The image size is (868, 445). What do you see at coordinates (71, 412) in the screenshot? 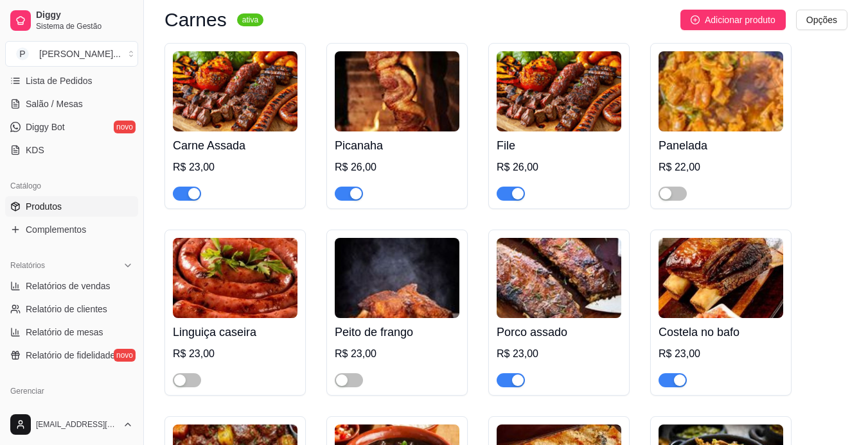
I see `a: Entregadoresnovo` at bounding box center [71, 412].